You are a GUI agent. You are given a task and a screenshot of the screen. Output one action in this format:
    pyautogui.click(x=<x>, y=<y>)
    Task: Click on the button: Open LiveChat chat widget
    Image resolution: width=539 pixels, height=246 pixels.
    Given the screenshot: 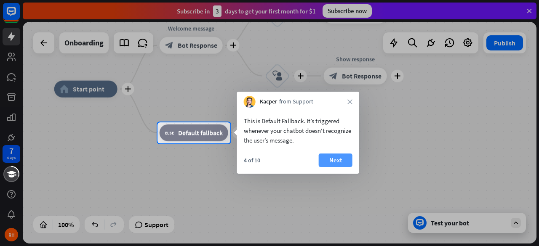 What is the action you would take?
    pyautogui.click(x=19, y=16)
    